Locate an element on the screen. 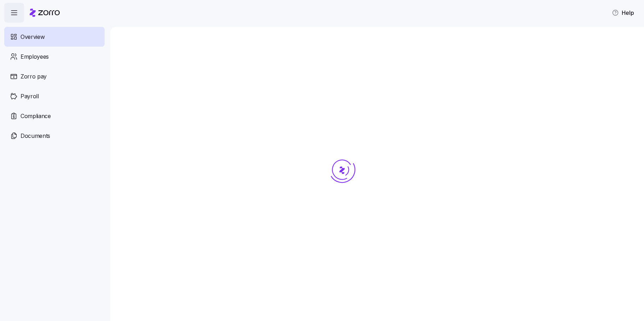 The image size is (644, 321). span: Zorro pay is located at coordinates (33, 76).